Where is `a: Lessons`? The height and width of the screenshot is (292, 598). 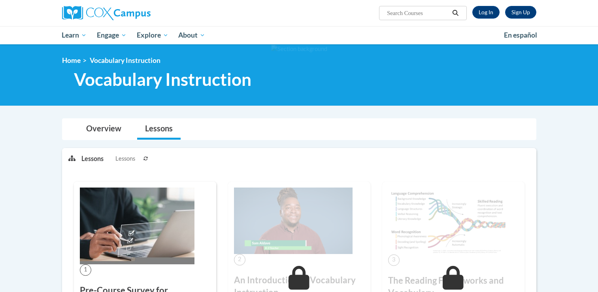 a: Lessons is located at coordinates (159, 129).